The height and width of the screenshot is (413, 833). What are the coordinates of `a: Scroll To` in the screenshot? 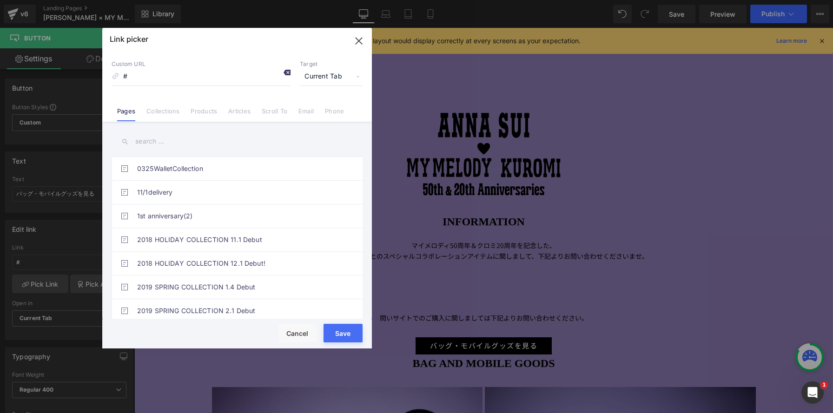 It's located at (274, 114).